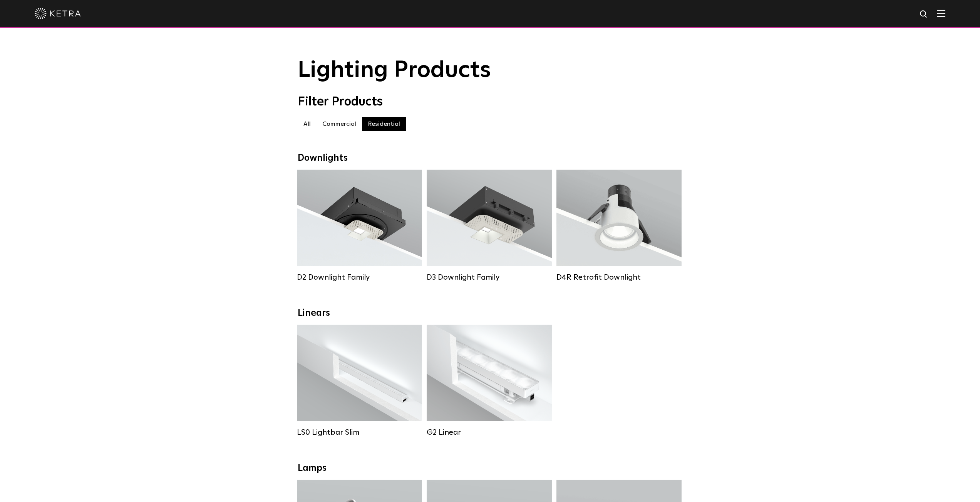 The image size is (980, 502). What do you see at coordinates (489, 433) in the screenshot?
I see `div: G2 Linear` at bounding box center [489, 433].